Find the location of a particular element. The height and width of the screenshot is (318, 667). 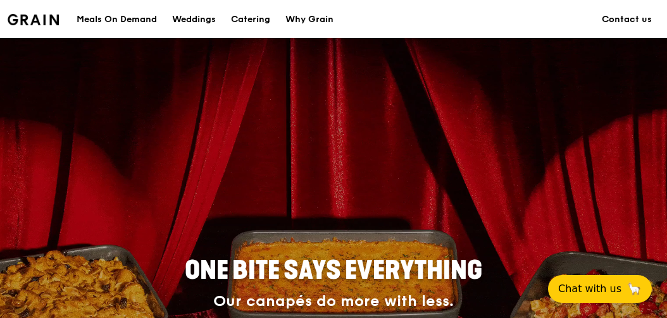

div: Weddings is located at coordinates (194, 20).